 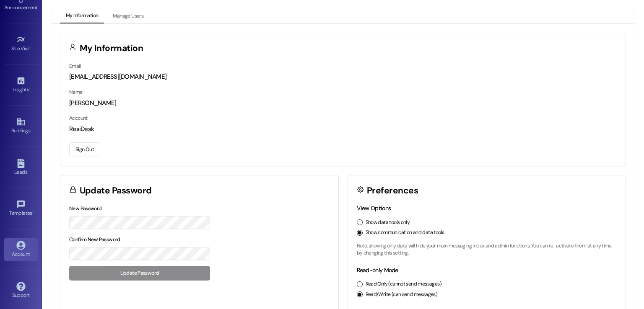 What do you see at coordinates (21, 126) in the screenshot?
I see `a: Buildings` at bounding box center [21, 126].